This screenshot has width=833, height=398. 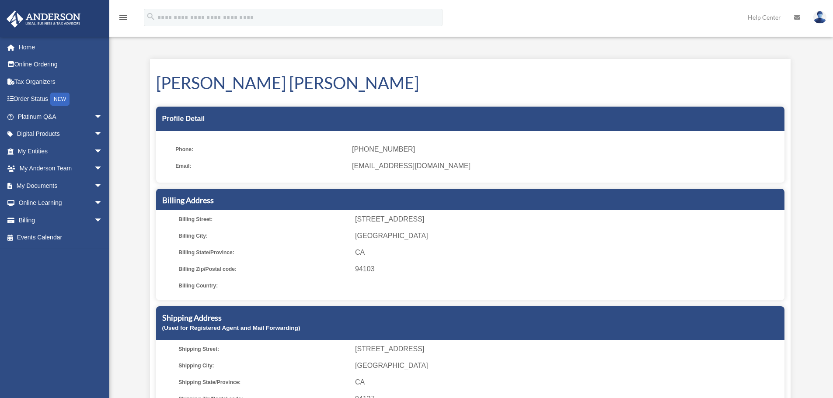 What do you see at coordinates (61, 82) in the screenshot?
I see `a: Tax Organizers` at bounding box center [61, 82].